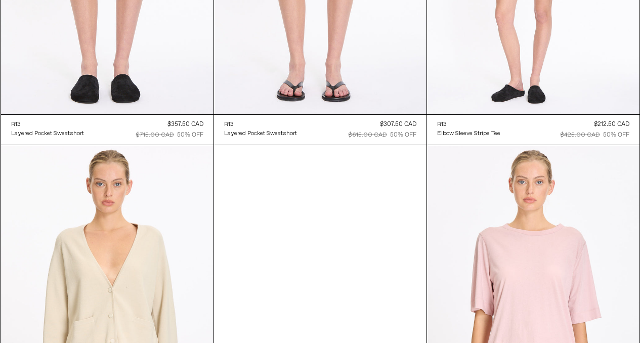 Image resolution: width=640 pixels, height=343 pixels. I want to click on div: $212.50 CAD, so click(612, 124).